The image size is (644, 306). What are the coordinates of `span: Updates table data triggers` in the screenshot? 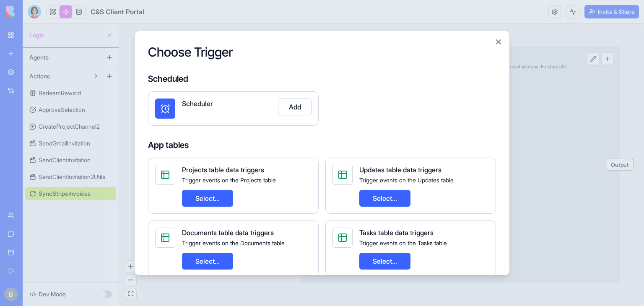 It's located at (400, 170).